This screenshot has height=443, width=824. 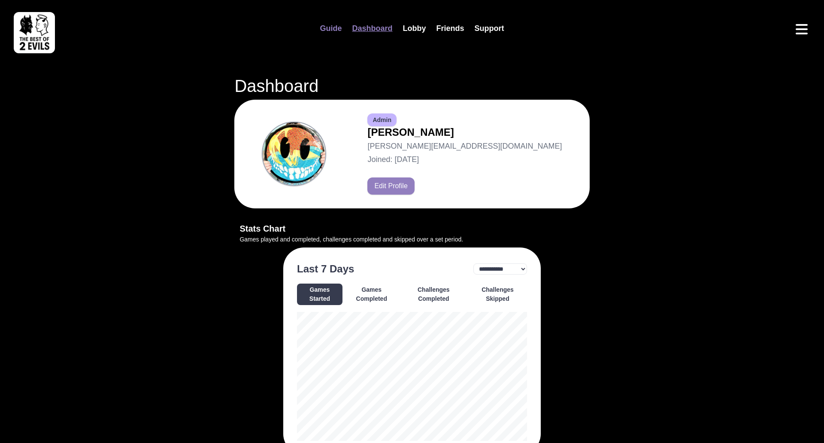 I want to click on a: Lobby, so click(x=415, y=28).